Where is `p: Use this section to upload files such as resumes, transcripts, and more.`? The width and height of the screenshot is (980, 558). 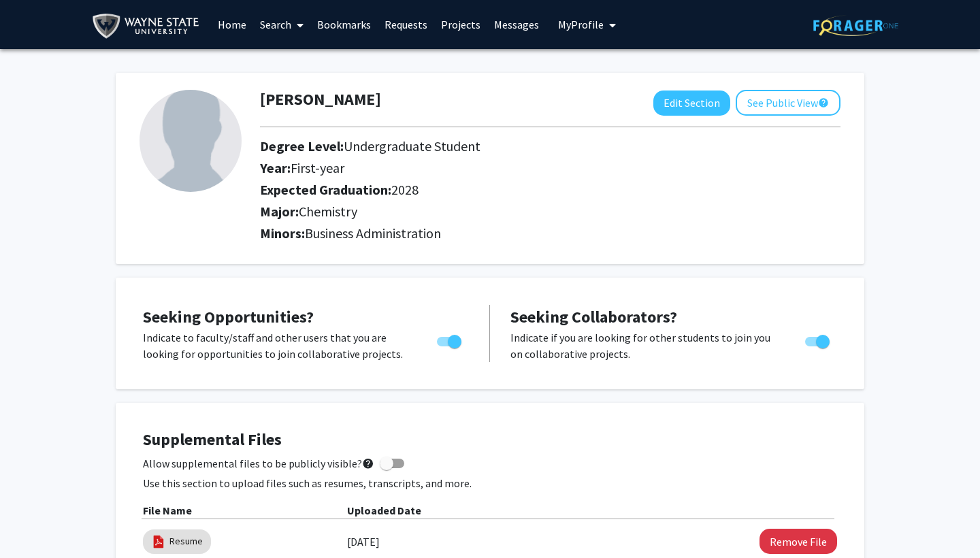 p: Use this section to upload files such as resumes, transcripts, and more. is located at coordinates (490, 483).